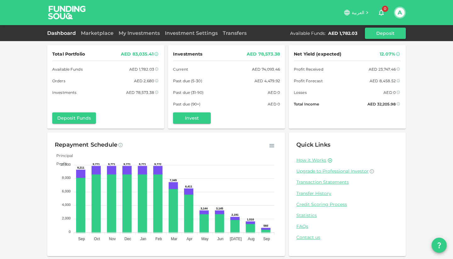 The width and height of the screenshot is (453, 259). What do you see at coordinates (234, 33) in the screenshot?
I see `a: Transfers` at bounding box center [234, 33].